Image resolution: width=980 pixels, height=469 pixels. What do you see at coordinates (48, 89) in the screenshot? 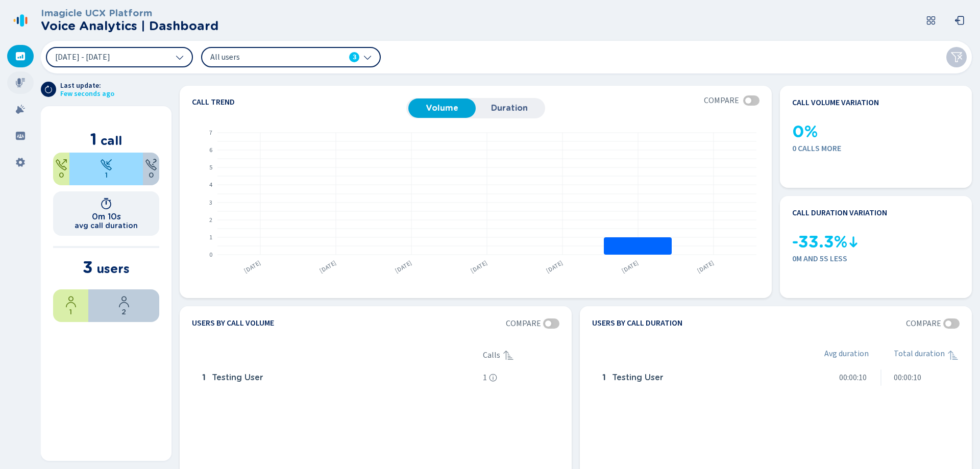
I see `svg: arrow-clockwise` at bounding box center [48, 89].